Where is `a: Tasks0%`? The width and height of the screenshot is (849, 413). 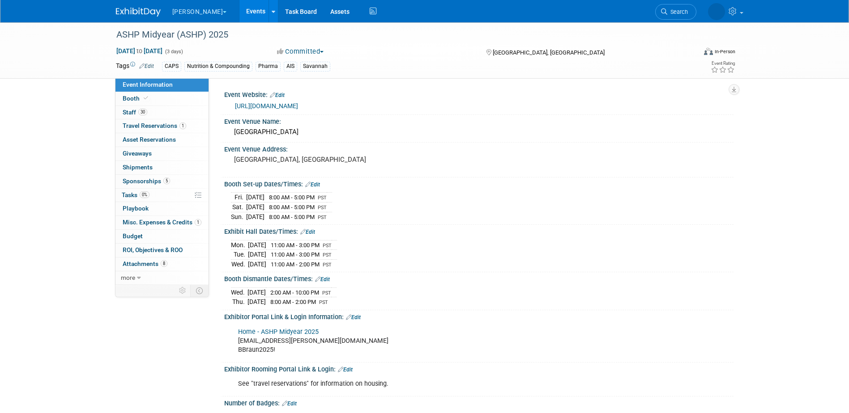 a: Tasks0% is located at coordinates (162, 196).